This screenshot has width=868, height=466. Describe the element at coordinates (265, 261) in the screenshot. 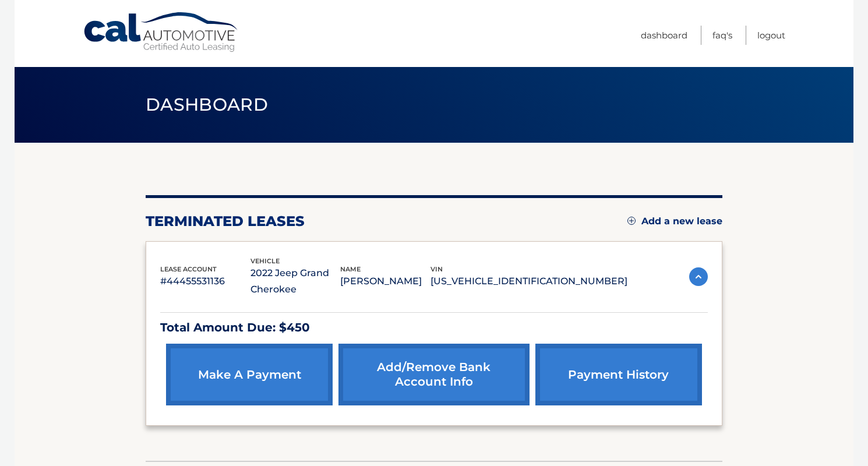

I see `span: vehicle` at that location.